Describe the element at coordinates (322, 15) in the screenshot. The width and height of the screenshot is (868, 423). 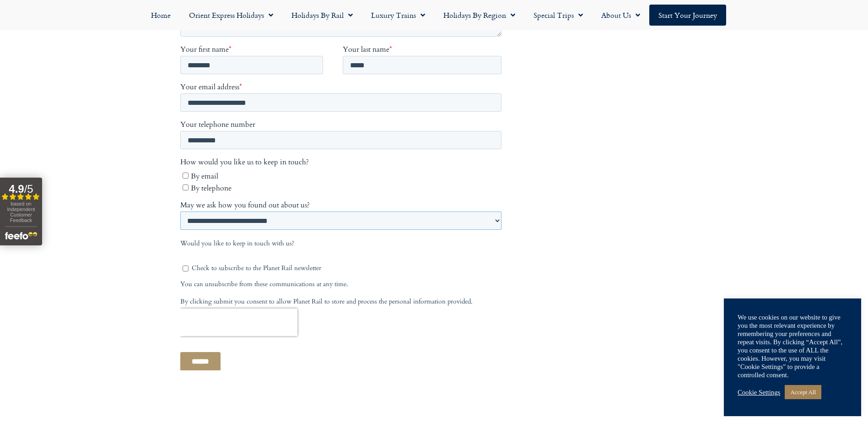
I see `a: Holidays by Rail` at that location.